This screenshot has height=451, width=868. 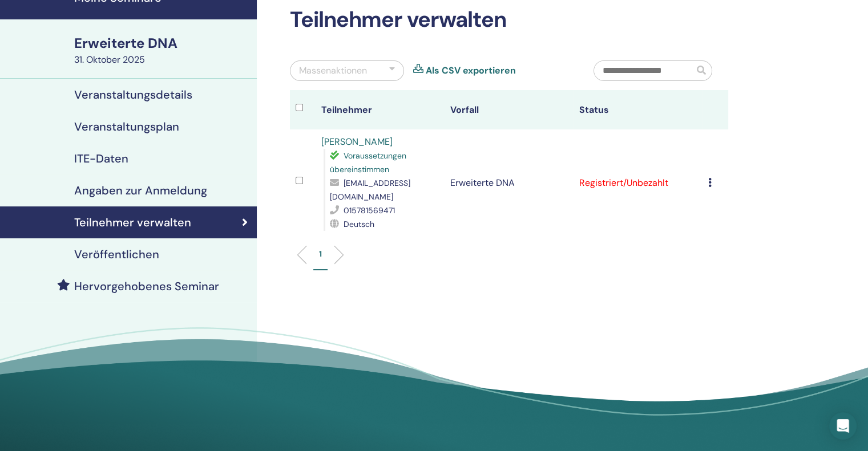 What do you see at coordinates (594, 110) in the screenshot?
I see `font: Status` at bounding box center [594, 110].